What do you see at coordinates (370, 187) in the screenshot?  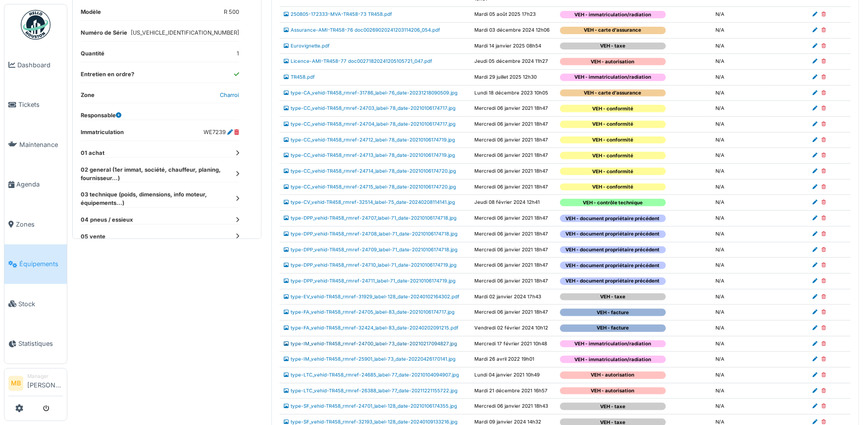 I see `a: type-CC_vehid-TR458_rmref-24715_label-78_date-20210106174720.jpg` at bounding box center [370, 187].